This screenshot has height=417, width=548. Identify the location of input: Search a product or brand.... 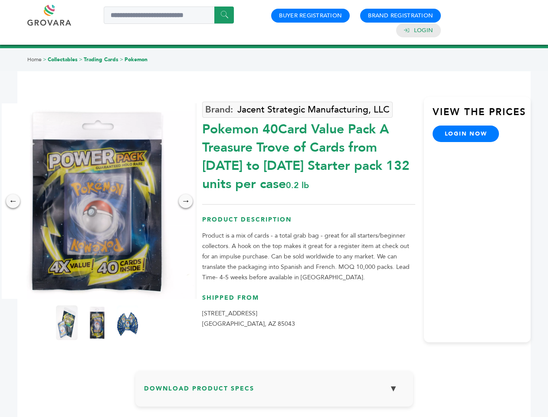
(169, 15).